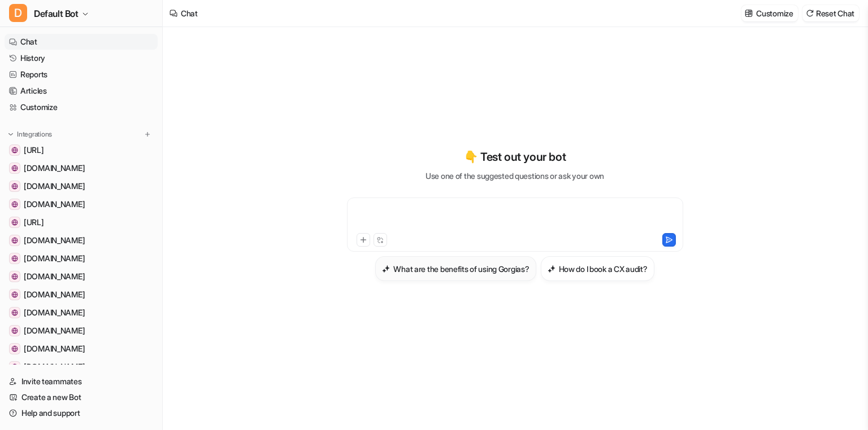 The image size is (868, 430). Describe the element at coordinates (515, 176) in the screenshot. I see `p: Use one of the suggested questions or ask your own` at that location.